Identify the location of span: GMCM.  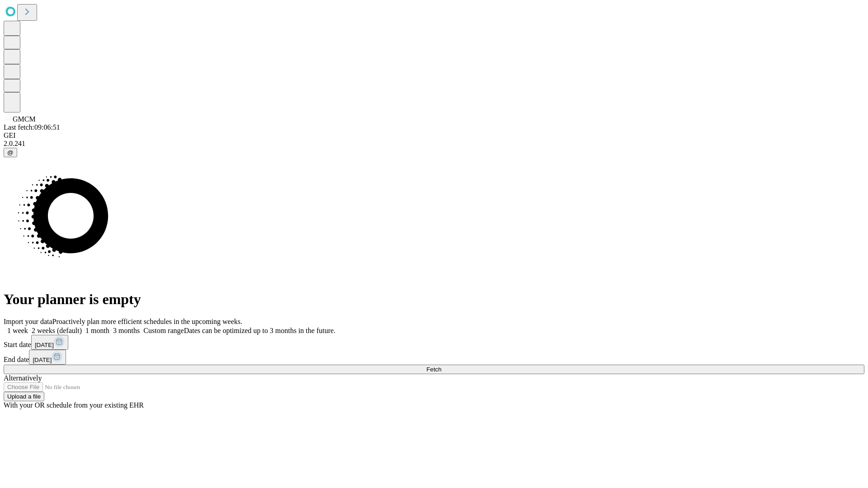
(24, 119).